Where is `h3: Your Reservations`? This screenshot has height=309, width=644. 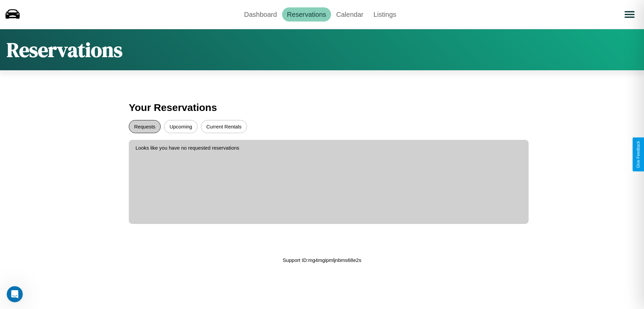
h3: Your Reservations is located at coordinates (322, 108).